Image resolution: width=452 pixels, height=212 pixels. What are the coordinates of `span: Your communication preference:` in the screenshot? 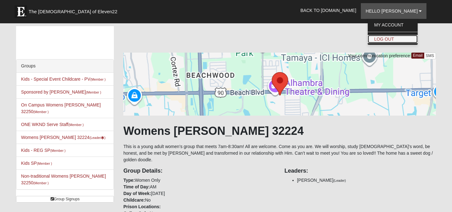 It's located at (379, 56).